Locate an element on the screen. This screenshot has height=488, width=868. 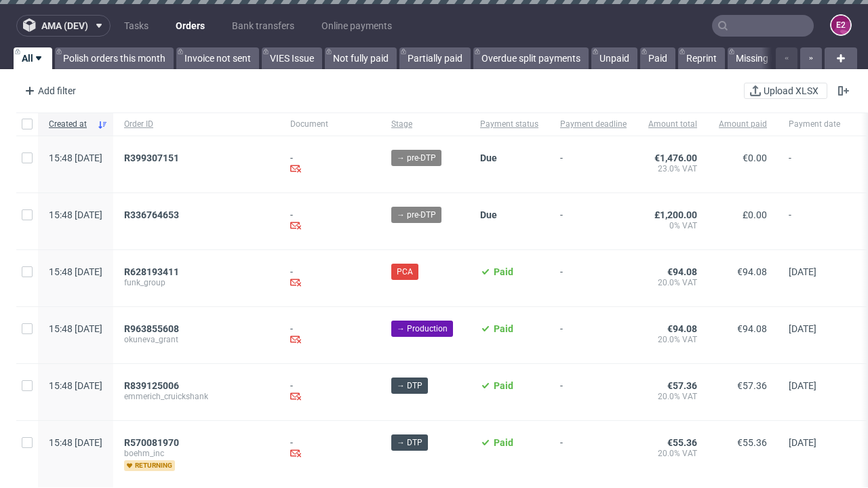
span: Amount total is located at coordinates (673, 124).